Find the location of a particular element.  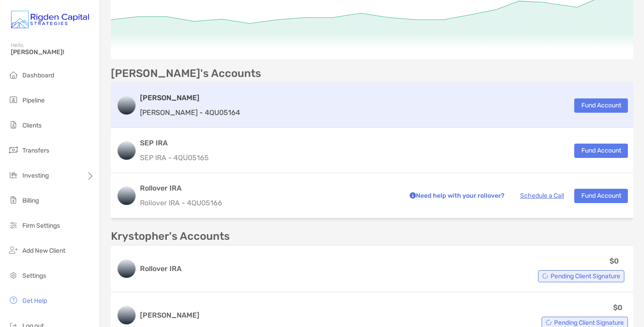

span: Transfers is located at coordinates (36, 150).